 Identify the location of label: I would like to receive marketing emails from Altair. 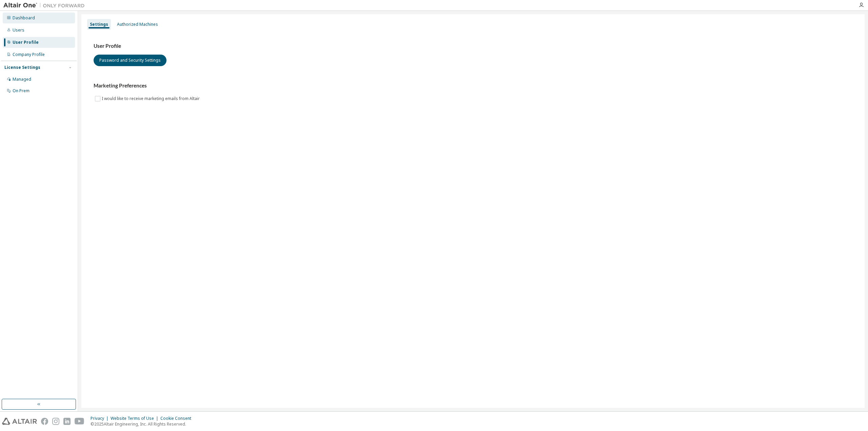
(151, 99).